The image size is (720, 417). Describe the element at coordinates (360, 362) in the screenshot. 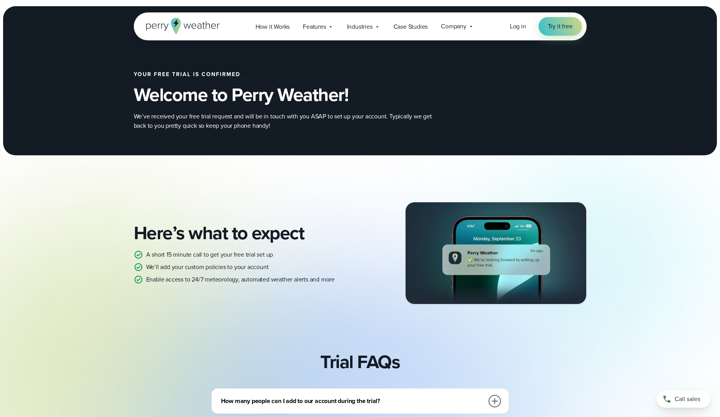

I see `h2: Trial FAQs` at that location.